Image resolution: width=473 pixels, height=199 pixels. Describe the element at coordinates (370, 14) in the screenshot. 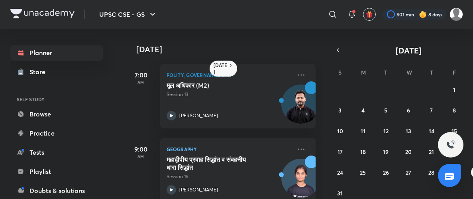

I see `img: avatar` at that location.